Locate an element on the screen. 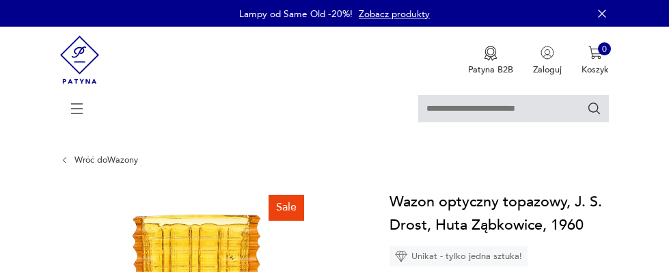 The height and width of the screenshot is (272, 669). div: Unikat - tylko jedna sztuka! is located at coordinates (459, 256).